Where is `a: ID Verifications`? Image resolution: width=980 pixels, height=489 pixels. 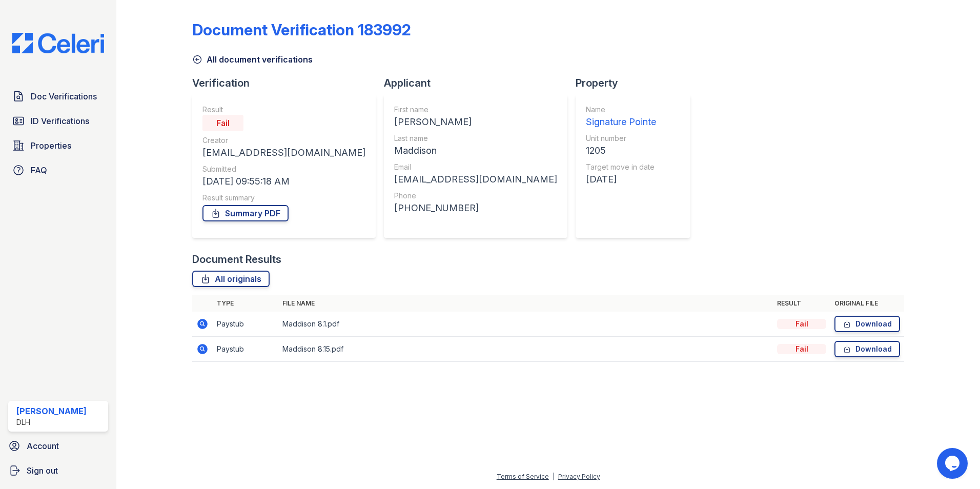
a: ID Verifications is located at coordinates (58, 121).